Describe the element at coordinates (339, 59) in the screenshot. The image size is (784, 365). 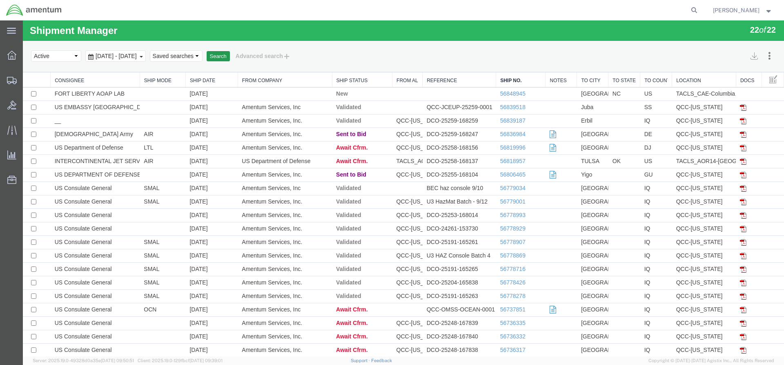
I see `th: Ship Status` at that location.